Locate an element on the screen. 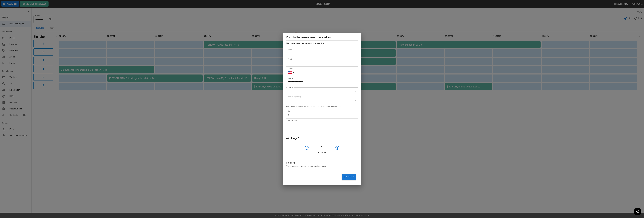 Image resolution: width=644 pixels, height=218 pixels. p: Stunde is located at coordinates (322, 153).